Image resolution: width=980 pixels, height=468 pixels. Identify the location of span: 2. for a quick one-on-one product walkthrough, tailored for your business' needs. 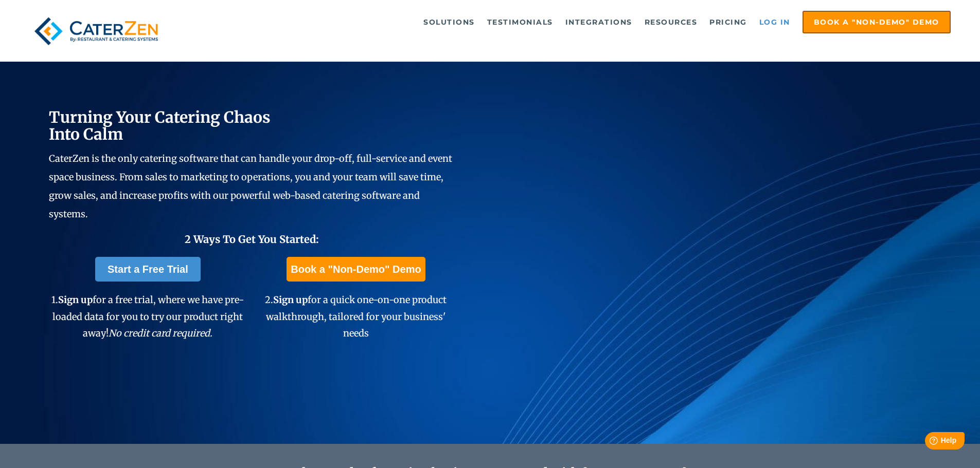
(356, 317).